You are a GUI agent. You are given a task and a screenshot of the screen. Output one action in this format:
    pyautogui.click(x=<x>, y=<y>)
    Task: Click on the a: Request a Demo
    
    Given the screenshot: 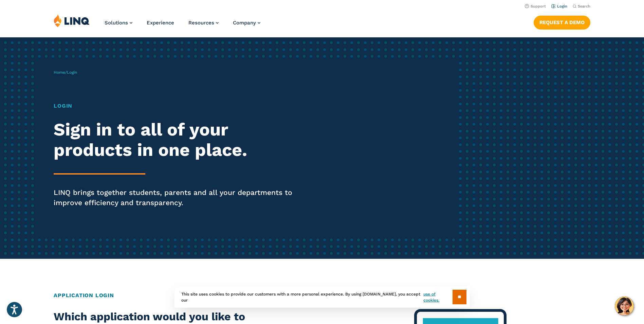 What is the action you would take?
    pyautogui.click(x=562, y=22)
    